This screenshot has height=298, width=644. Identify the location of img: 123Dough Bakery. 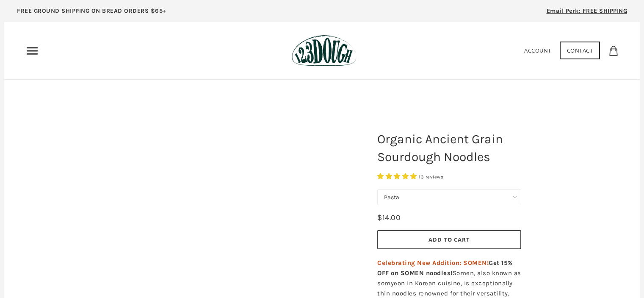
(324, 50).